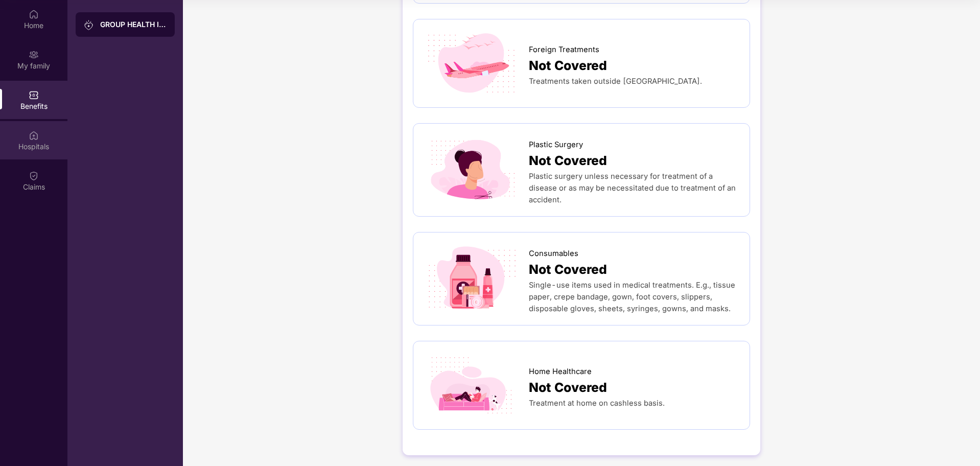 This screenshot has width=980, height=466. Describe the element at coordinates (33, 136) in the screenshot. I see `img: svg+xml;base64,PHN2ZyBpZD0iSG9zcGl0YWxzIiB4bWxucz0iaHR0cDovL3d3dy53My5vcmcvMjAwMC9zdmciIHdpZHRoPS...` at that location.